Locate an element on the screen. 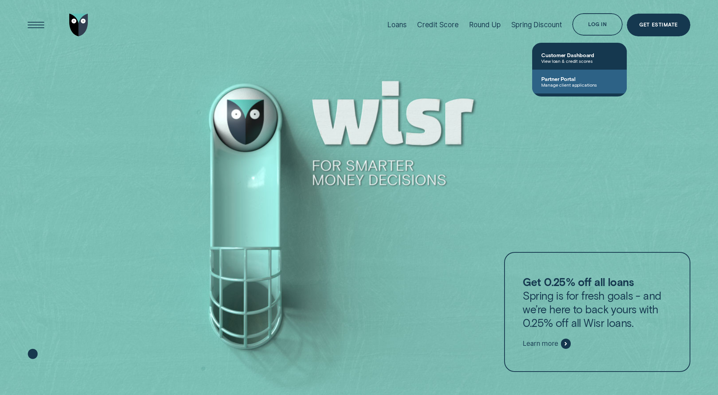 This screenshot has height=395, width=718. div: Spring Discount is located at coordinates (537, 25).